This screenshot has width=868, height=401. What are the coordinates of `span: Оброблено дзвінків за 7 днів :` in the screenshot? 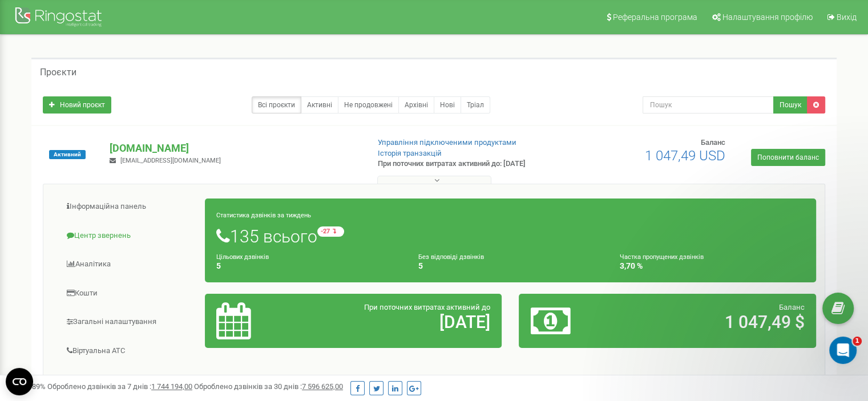 It's located at (120, 386).